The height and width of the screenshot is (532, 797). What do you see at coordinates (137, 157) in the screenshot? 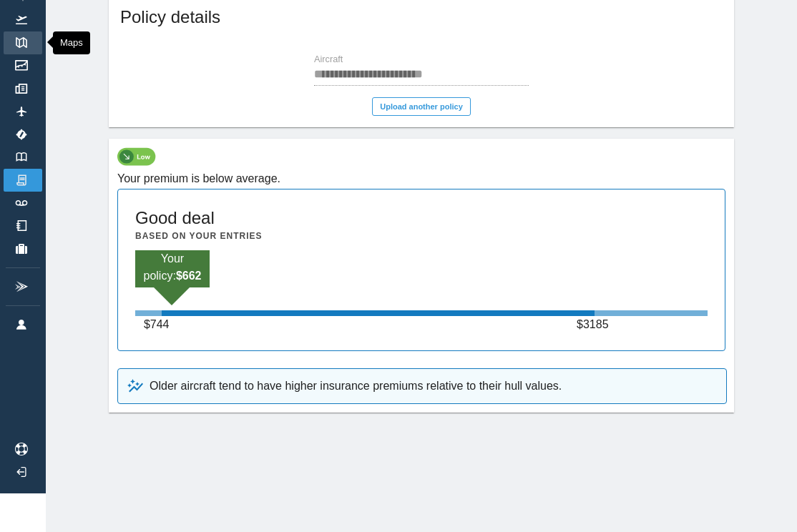
I see `img: low-policy-chip-9b0cc05e33be86b55243.svg` at bounding box center [137, 157].